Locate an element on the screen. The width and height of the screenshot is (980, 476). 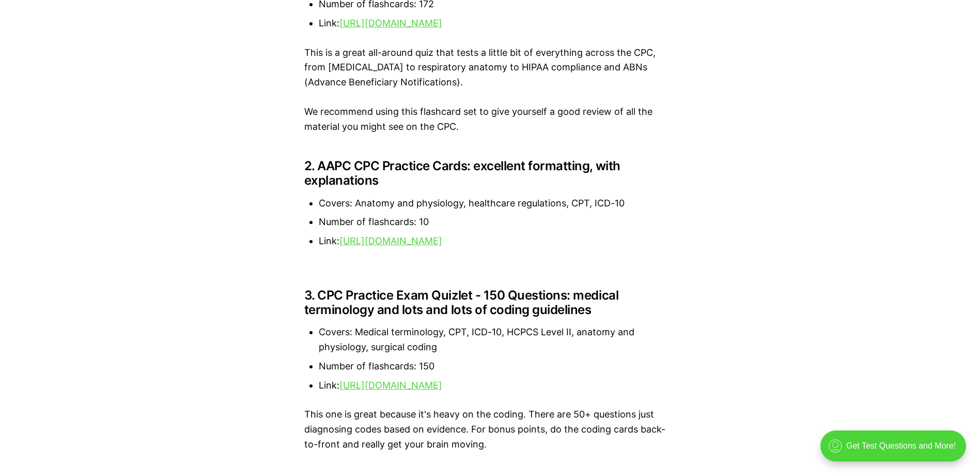
li: Covers: Medical terminology, CPT, ICD-10, HCPCS Level II, anatomy and physiology, surgical coding is located at coordinates (497, 340).